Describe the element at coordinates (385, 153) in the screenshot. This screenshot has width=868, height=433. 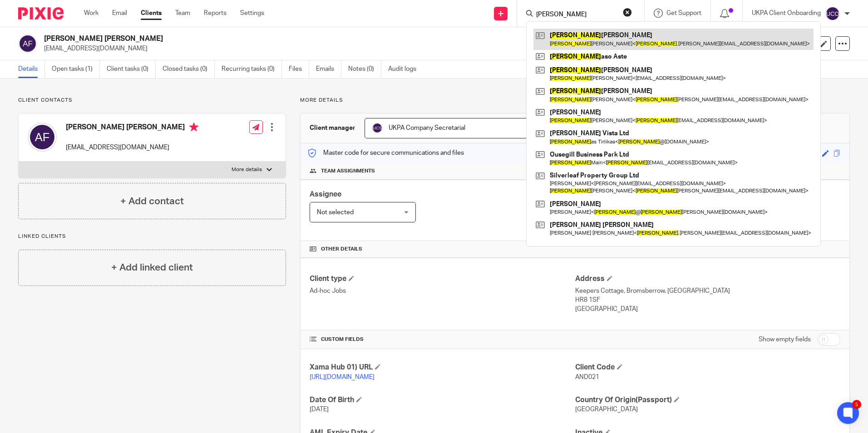
I see `p: Master code for secure communications and files` at that location.